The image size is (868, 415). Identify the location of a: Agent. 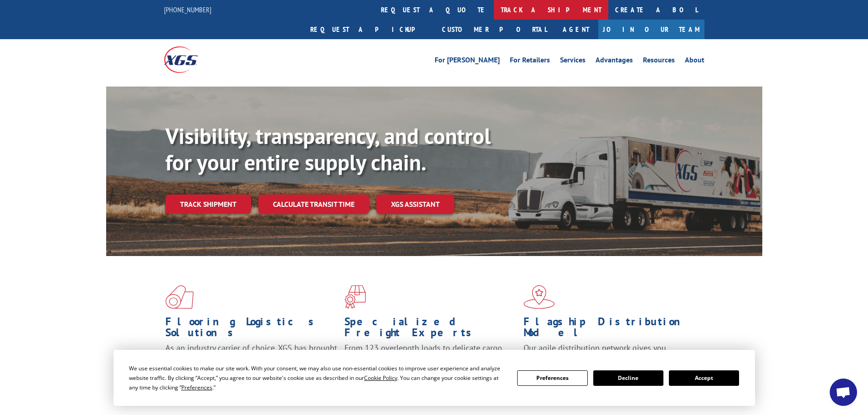
(576, 30).